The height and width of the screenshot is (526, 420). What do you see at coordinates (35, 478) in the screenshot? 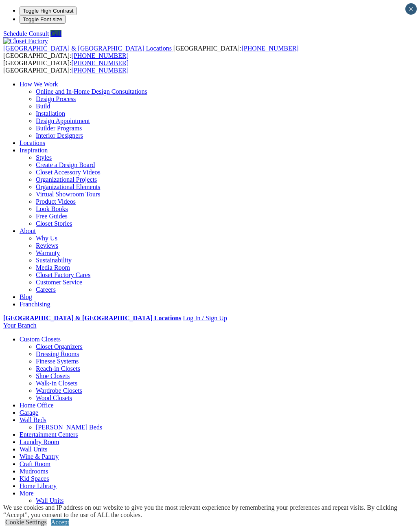
I see `a: Kid Spaces` at bounding box center [35, 478].